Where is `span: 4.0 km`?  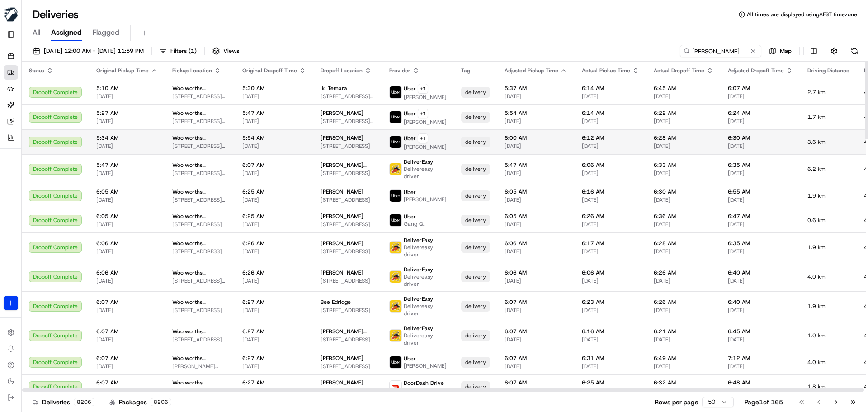 span: 4.0 km is located at coordinates (829, 277).